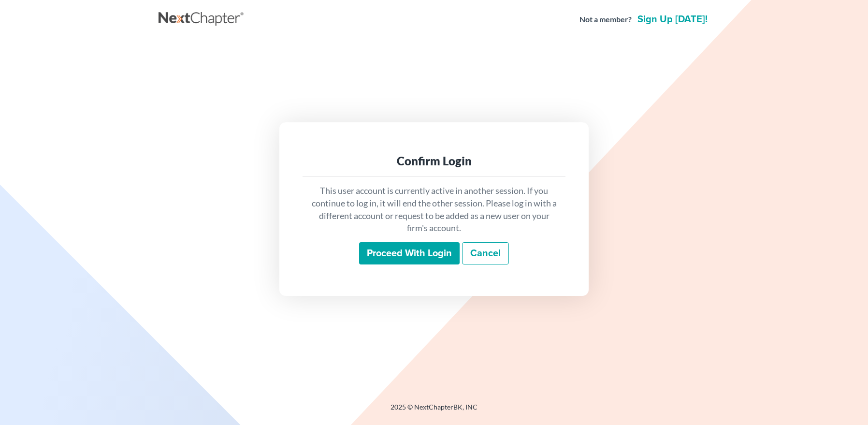 This screenshot has width=868, height=425. What do you see at coordinates (410, 253) in the screenshot?
I see `input: Proceed with login` at bounding box center [410, 253].